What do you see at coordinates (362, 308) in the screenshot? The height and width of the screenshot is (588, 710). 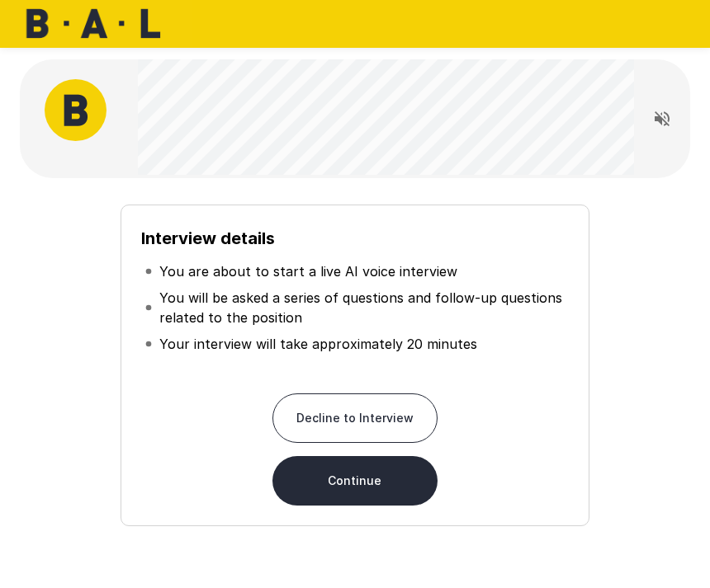 I see `p: You will be asked a series of questions and follow-up questions related to the position` at bounding box center [362, 308].